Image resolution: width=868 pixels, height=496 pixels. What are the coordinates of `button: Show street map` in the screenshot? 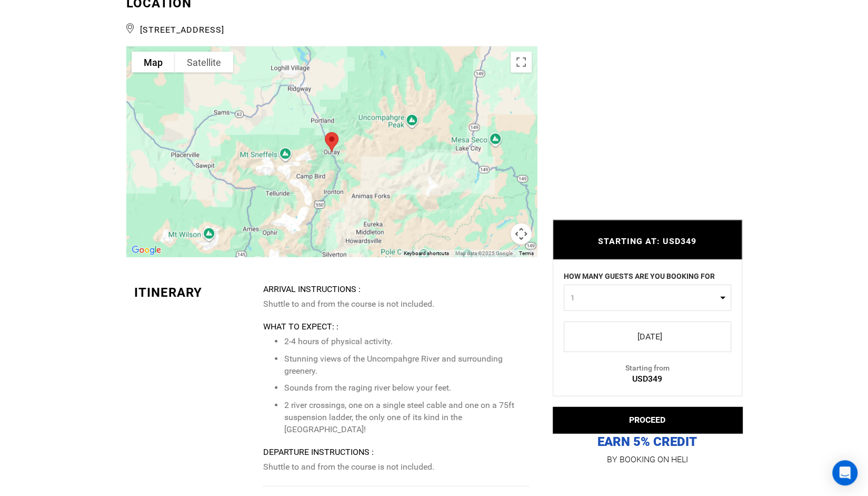 It's located at (153, 62).